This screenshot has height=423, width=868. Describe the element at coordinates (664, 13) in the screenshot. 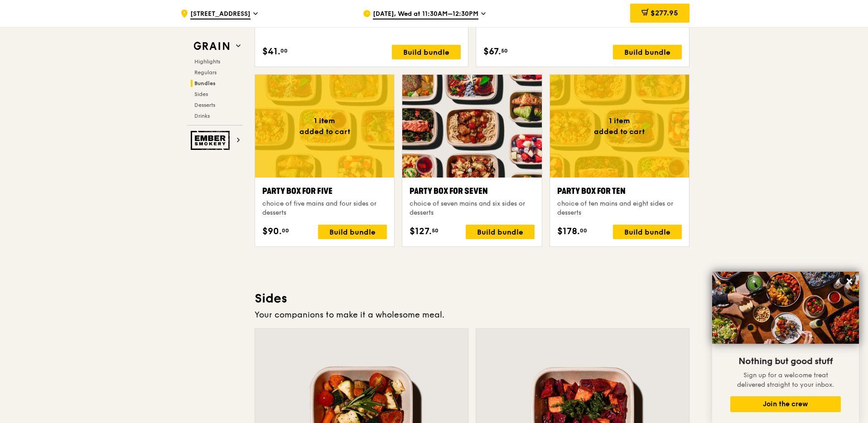

I see `span: $277.95` at that location.